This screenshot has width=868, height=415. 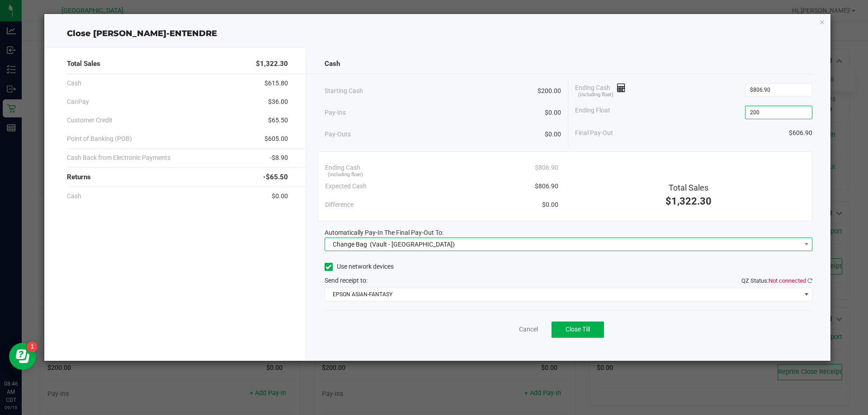 What do you see at coordinates (578, 330) in the screenshot?
I see `button: Close Till` at bounding box center [578, 330].